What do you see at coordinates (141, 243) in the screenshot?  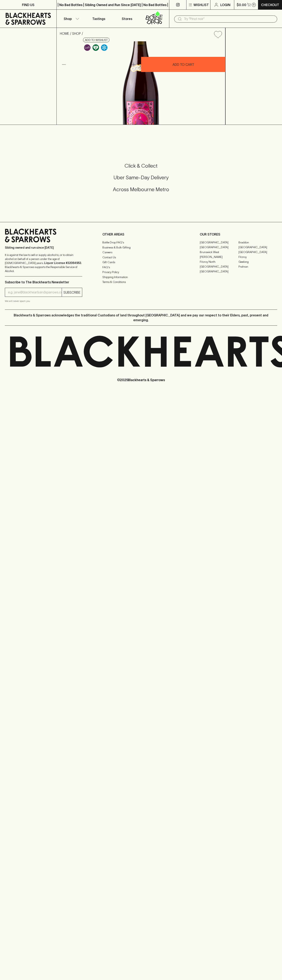 I see `a: Bottle Drop FAQ's` at bounding box center [141, 243].